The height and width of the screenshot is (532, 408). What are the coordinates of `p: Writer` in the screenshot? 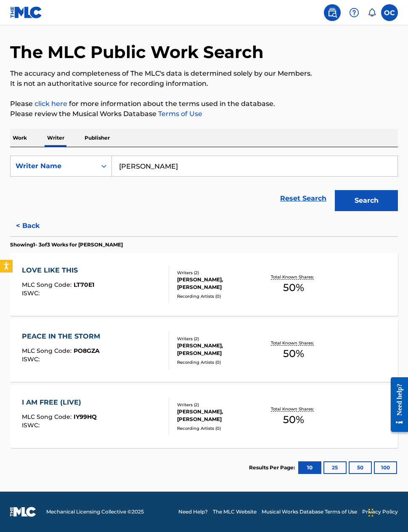 It's located at (56, 138).